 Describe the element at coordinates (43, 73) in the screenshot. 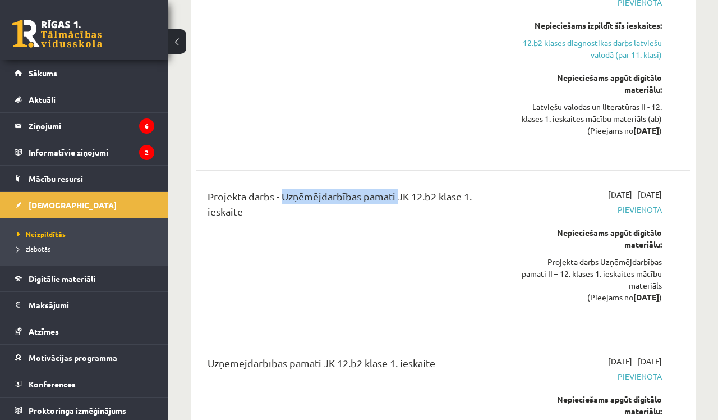

I see `span: Sākums` at that location.